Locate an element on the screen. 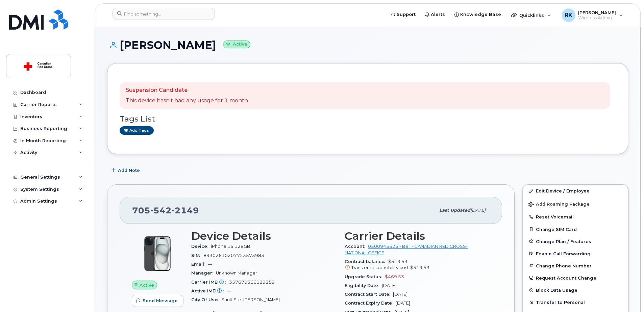 The height and width of the screenshot is (312, 644). img: iPhone_15_Black.png is located at coordinates (157, 254).